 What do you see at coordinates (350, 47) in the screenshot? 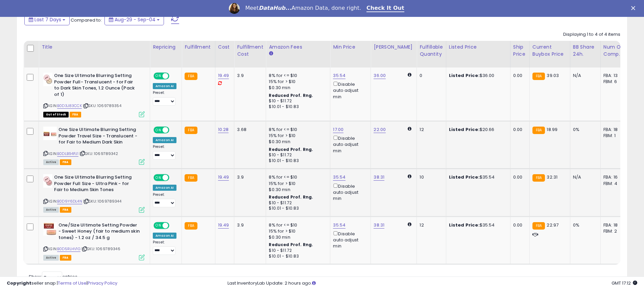
I see `div: Min Price` at bounding box center [350, 47].